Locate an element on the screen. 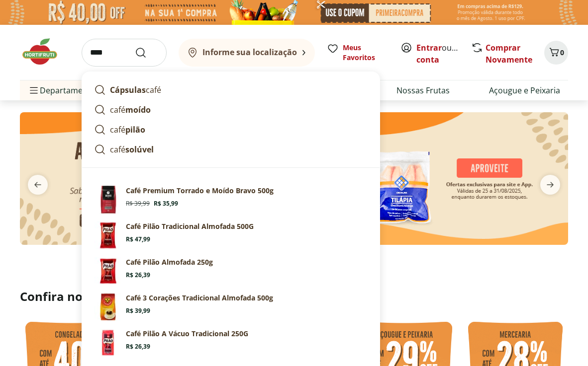 This screenshot has width=588, height=366. button: next is located at coordinates (550, 185).